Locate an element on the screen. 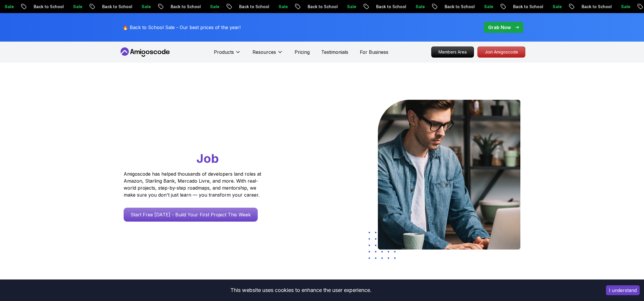 This screenshot has width=644, height=301. h1: Go From Learning to Hired: Master Java, Spring Boot & Cloud Skills That Get You the is located at coordinates (204, 133).